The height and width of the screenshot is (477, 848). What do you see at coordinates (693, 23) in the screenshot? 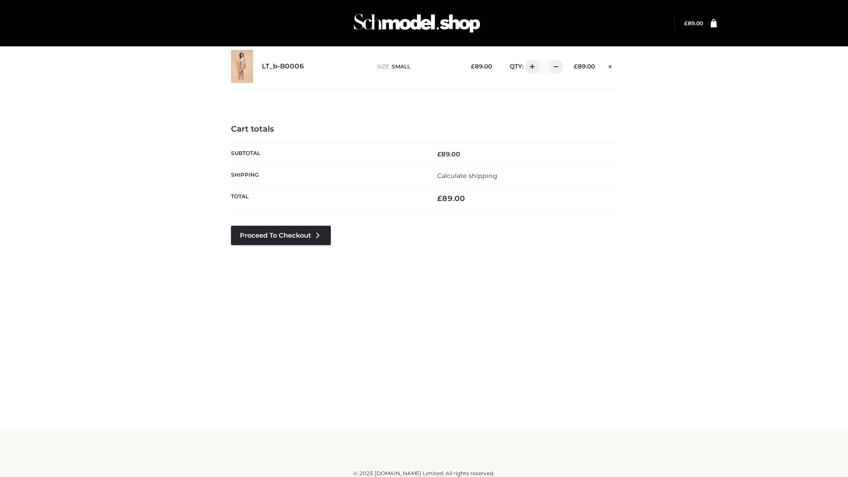
I see `a: £89.00` at bounding box center [693, 23].